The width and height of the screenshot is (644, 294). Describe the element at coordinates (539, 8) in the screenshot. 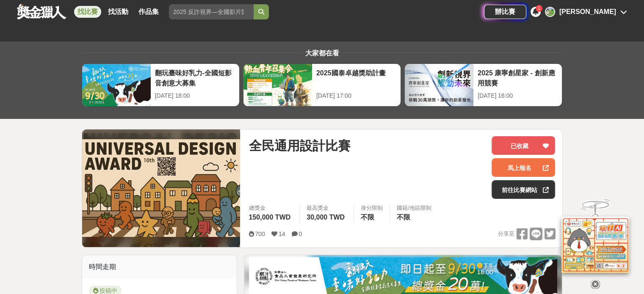

I see `span: 1` at that location.